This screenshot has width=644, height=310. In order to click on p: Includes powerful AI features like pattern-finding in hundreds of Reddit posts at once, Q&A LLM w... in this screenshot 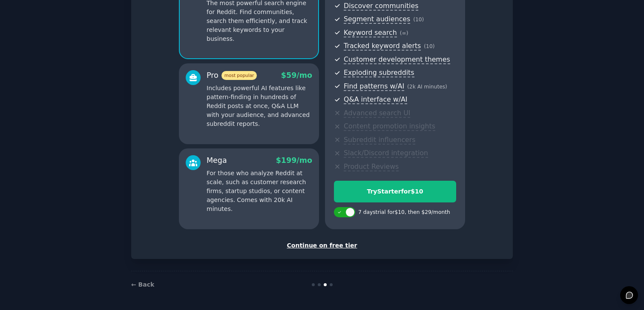, I will do `click(260, 106)`.